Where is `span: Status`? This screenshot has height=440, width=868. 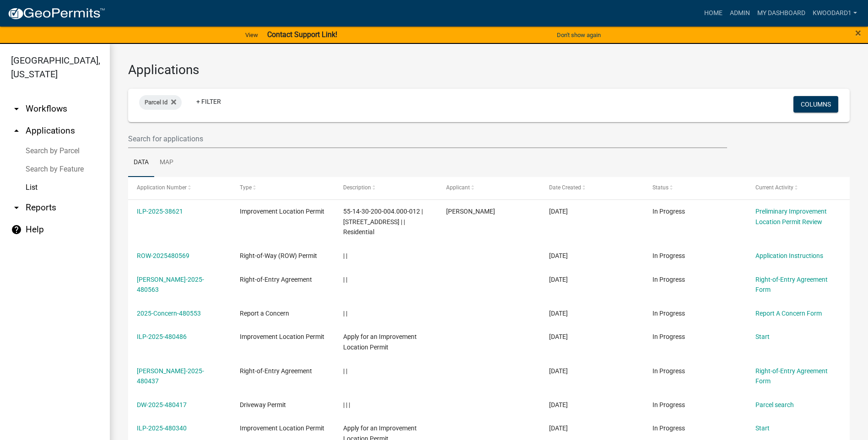 span: Status is located at coordinates (660, 187).